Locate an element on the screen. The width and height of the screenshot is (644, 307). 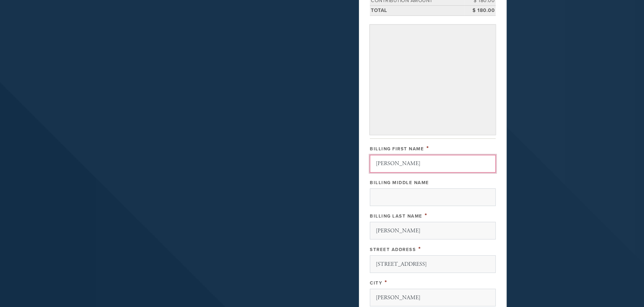
label: City is located at coordinates (376, 283).